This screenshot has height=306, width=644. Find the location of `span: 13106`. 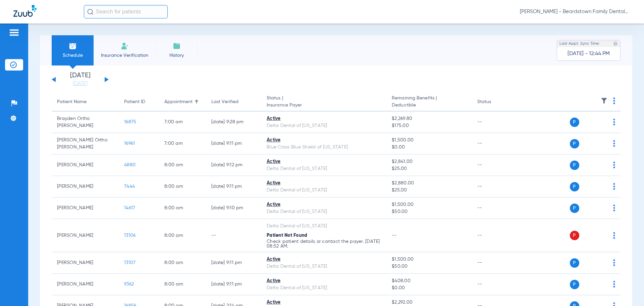

span: 13106 is located at coordinates (130, 235).